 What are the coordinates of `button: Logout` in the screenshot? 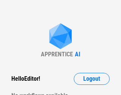 It's located at (91, 79).